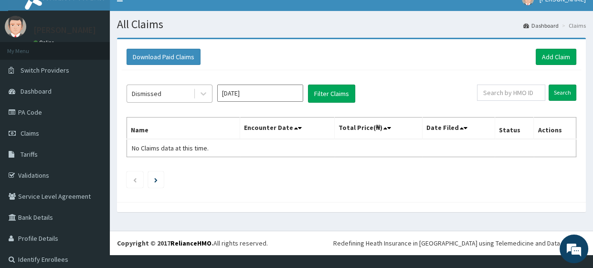 This screenshot has height=268, width=593. Describe the element at coordinates (191, 243) in the screenshot. I see `a: RelianceHMO` at that location.